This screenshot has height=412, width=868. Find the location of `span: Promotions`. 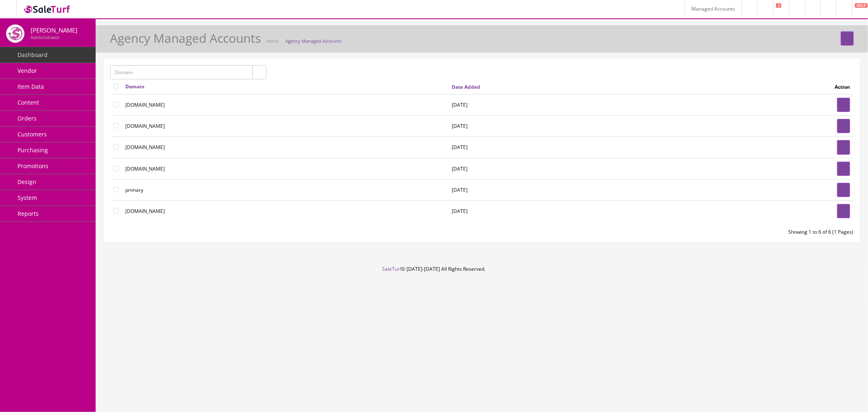

span: Promotions is located at coordinates (33, 166).